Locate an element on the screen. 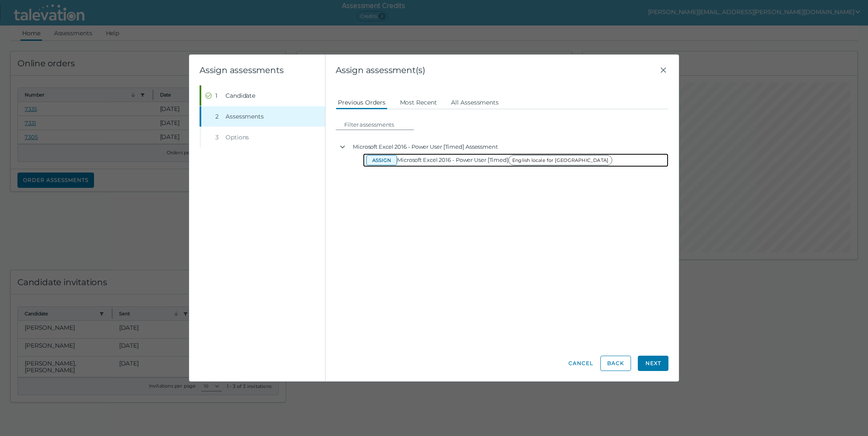 This screenshot has height=436, width=868. button: Next is located at coordinates (653, 363).